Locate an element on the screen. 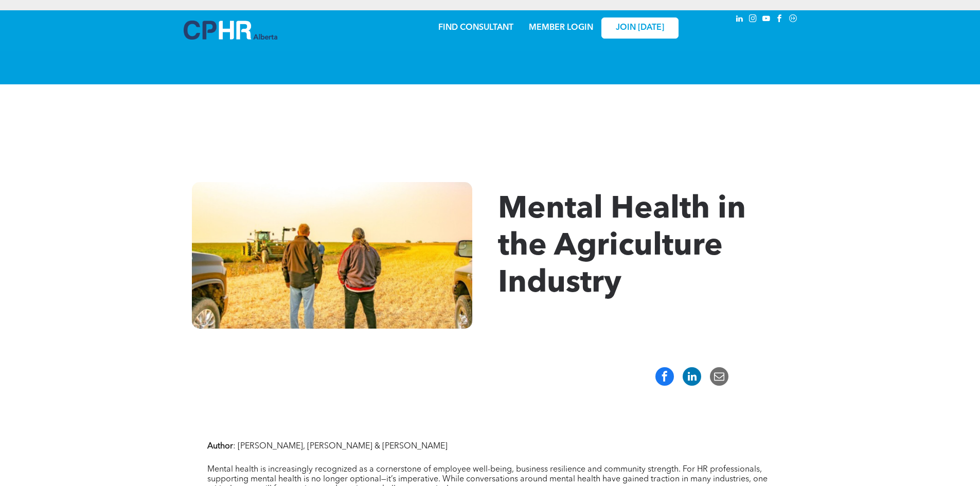 The image size is (980, 486). a: facebook is located at coordinates (780, 20).